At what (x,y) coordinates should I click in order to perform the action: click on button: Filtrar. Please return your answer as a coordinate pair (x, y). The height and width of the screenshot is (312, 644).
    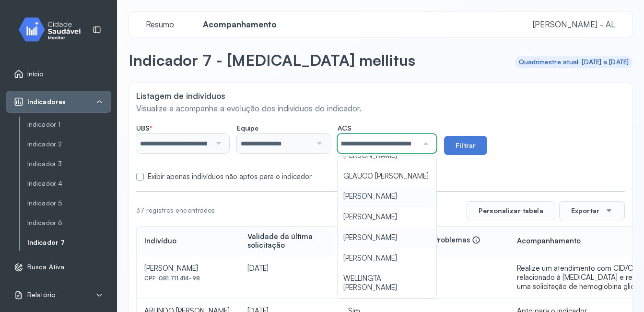
    Looking at the image, I should click on (465, 146).